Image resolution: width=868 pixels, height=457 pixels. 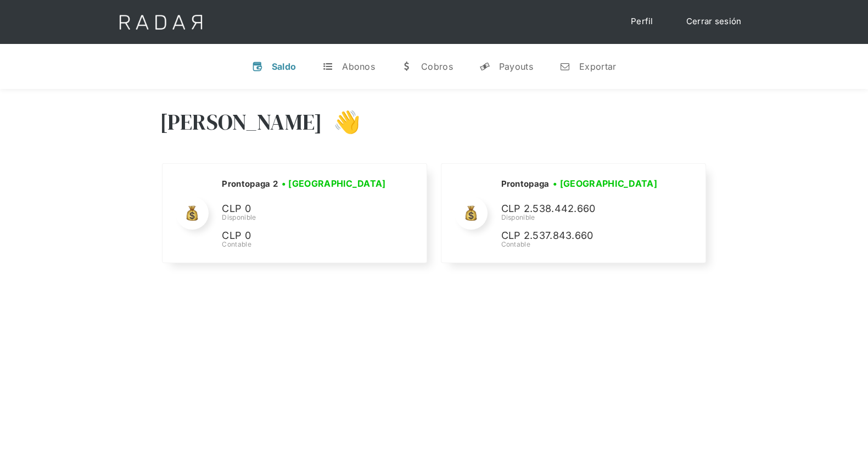 I want to click on p: CLP 2.538.442.660, so click(x=583, y=209).